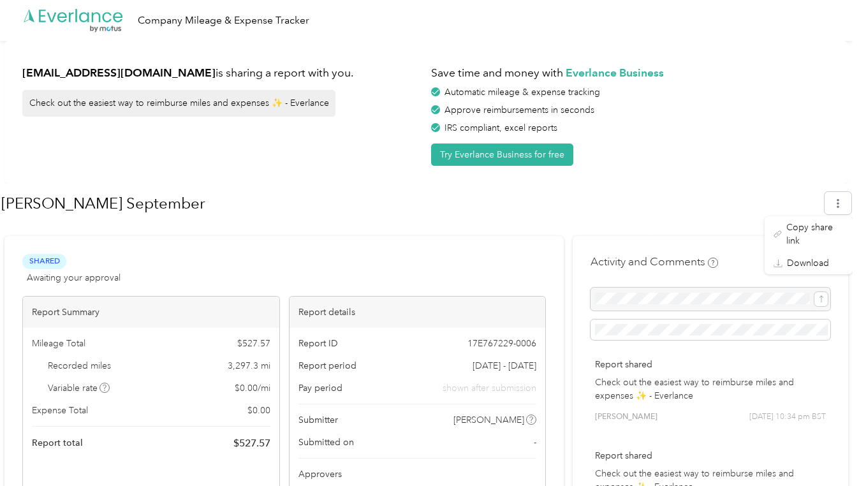  Describe the element at coordinates (320, 474) in the screenshot. I see `span: Approvers` at that location.